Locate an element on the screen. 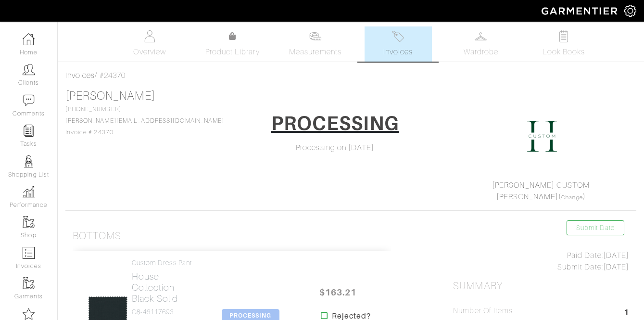  h2: Summary is located at coordinates (541, 286).